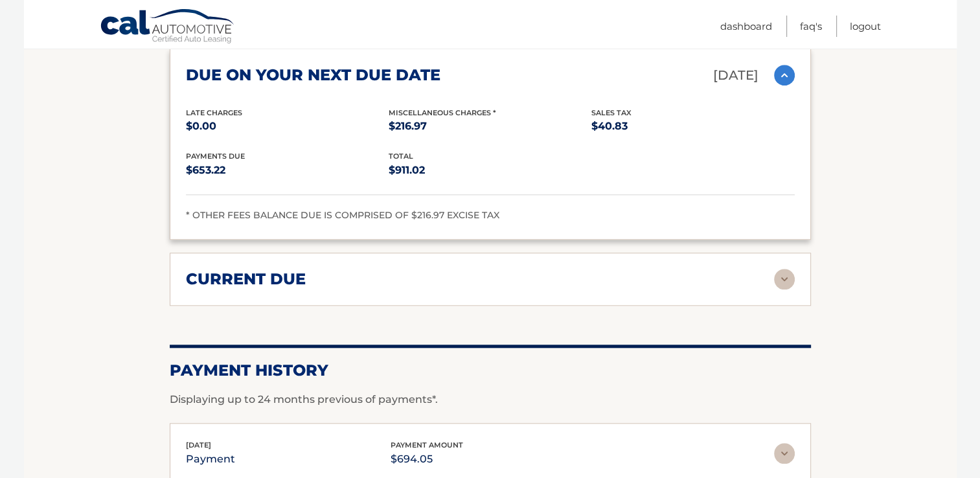 This screenshot has height=478, width=980. Describe the element at coordinates (692, 126) in the screenshot. I see `p: $40.83` at that location.